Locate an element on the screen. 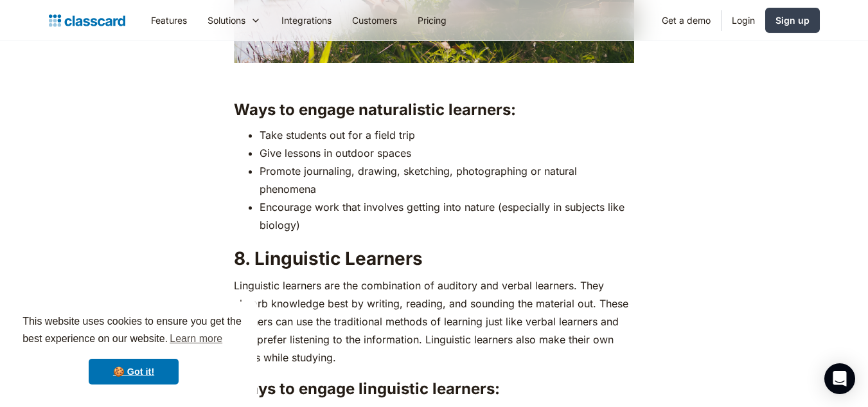  span: This website uses cookies to ensure you get the best experience on our website. is located at coordinates (134, 331).